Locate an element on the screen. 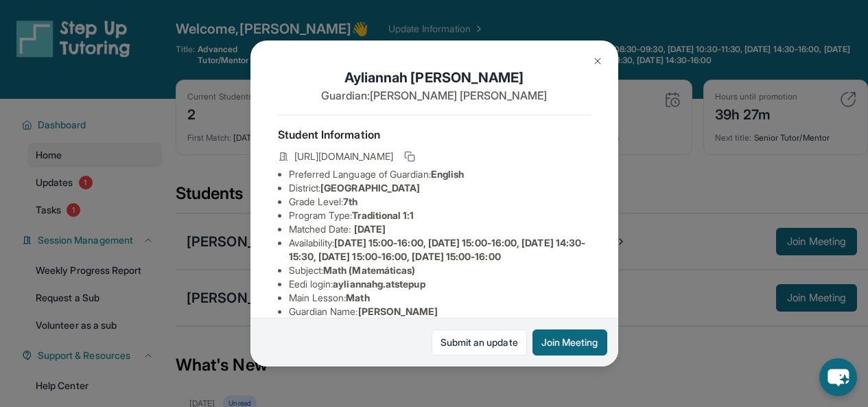 Image resolution: width=868 pixels, height=407 pixels. button: chat-button is located at coordinates (838, 377).